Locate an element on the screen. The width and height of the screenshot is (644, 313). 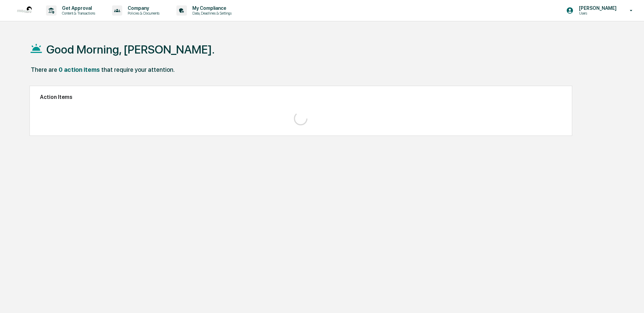
p: Users is located at coordinates (597, 13).